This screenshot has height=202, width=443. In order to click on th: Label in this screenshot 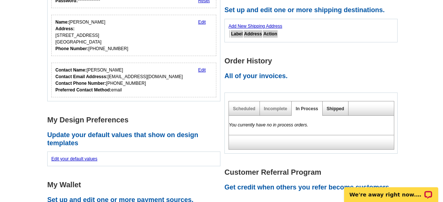, I will do `click(237, 34)`.